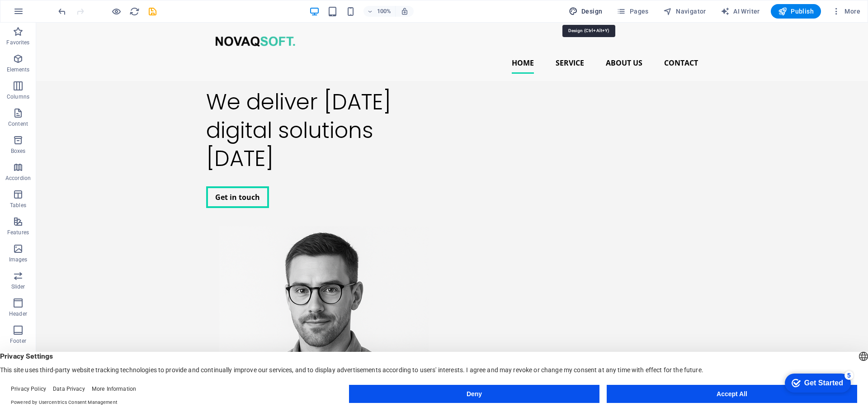 The width and height of the screenshot is (868, 412). I want to click on i: Undo: Move elements (Ctrl+Z), so click(62, 12).